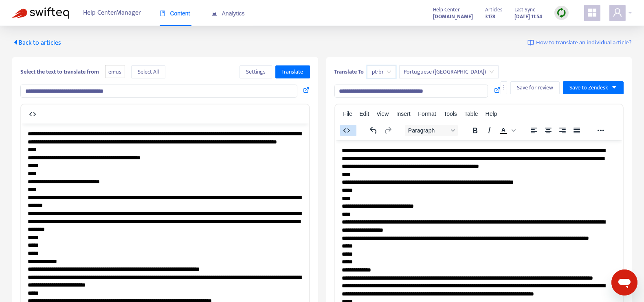 This screenshot has width=644, height=302. What do you see at coordinates (488, 131) in the screenshot?
I see `button: Italic` at bounding box center [488, 131].